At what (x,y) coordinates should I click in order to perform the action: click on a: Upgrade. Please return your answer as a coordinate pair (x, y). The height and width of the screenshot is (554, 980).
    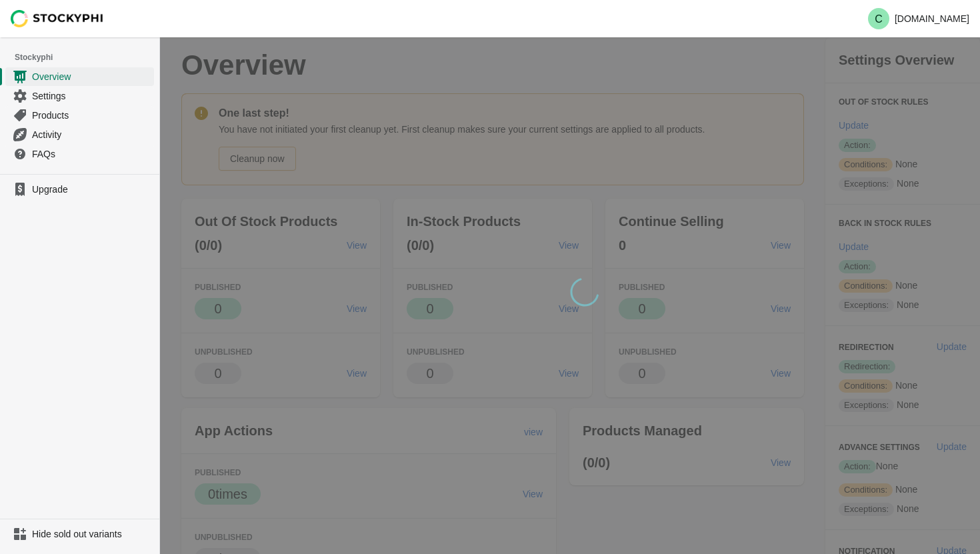
    Looking at the image, I should click on (79, 189).